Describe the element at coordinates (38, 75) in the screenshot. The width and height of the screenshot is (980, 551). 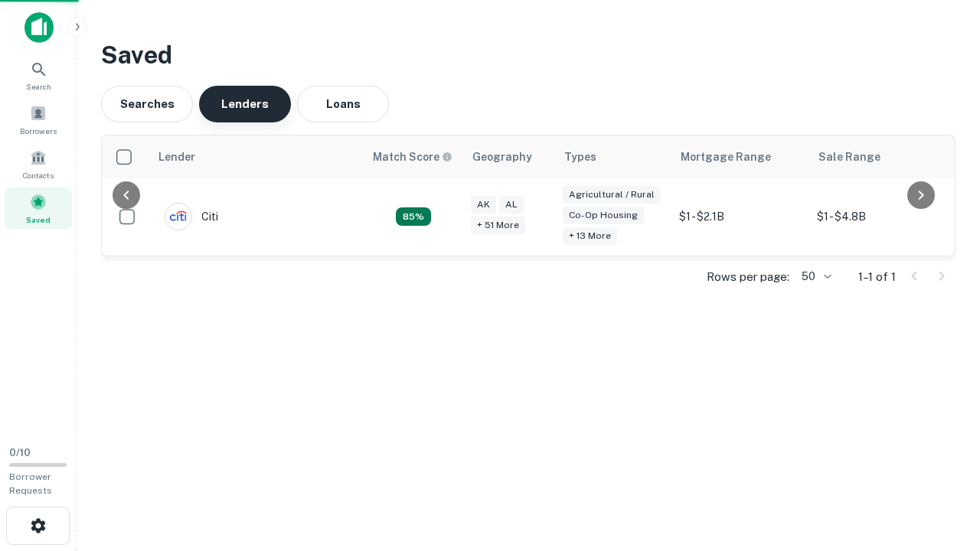
I see `div: Search` at that location.